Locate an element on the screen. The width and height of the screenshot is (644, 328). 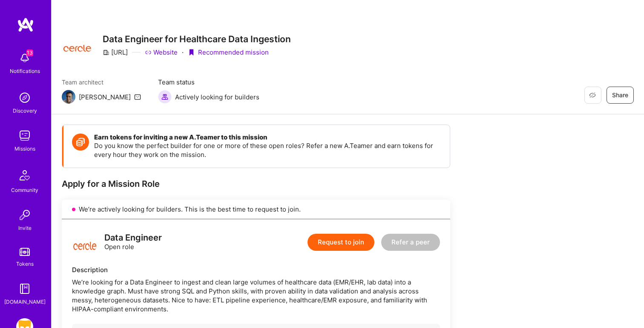
div: We’re looking for a Data Engineer to ingest and clean large volumes of healthcare data (EMR/EHR, ... is located at coordinates (256, 295).